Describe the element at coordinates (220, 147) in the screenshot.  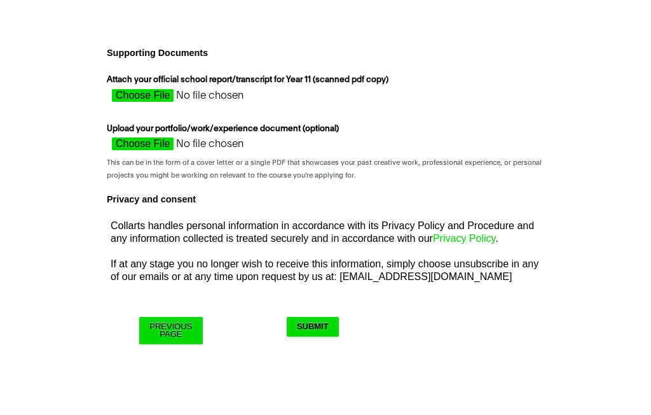
I see `input: Upload your portfolio/work/experience document (optional)` at that location.